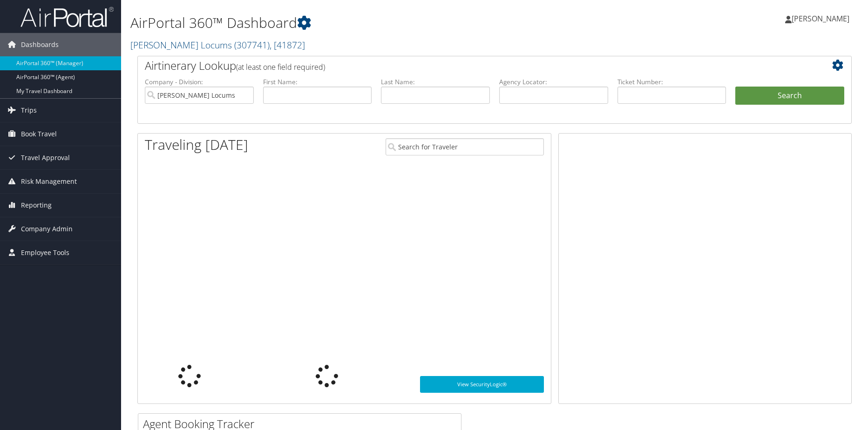 This screenshot has width=868, height=430. What do you see at coordinates (39, 134) in the screenshot?
I see `span: Book Travel` at bounding box center [39, 134].